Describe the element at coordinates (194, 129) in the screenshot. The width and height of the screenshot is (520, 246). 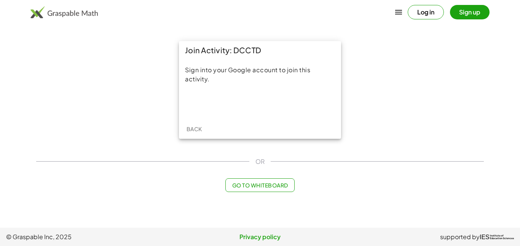
I see `button: Back` at that location.